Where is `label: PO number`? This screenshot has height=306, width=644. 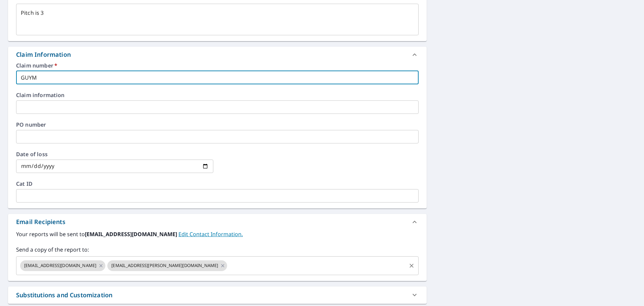
label: PO number is located at coordinates (217, 125).